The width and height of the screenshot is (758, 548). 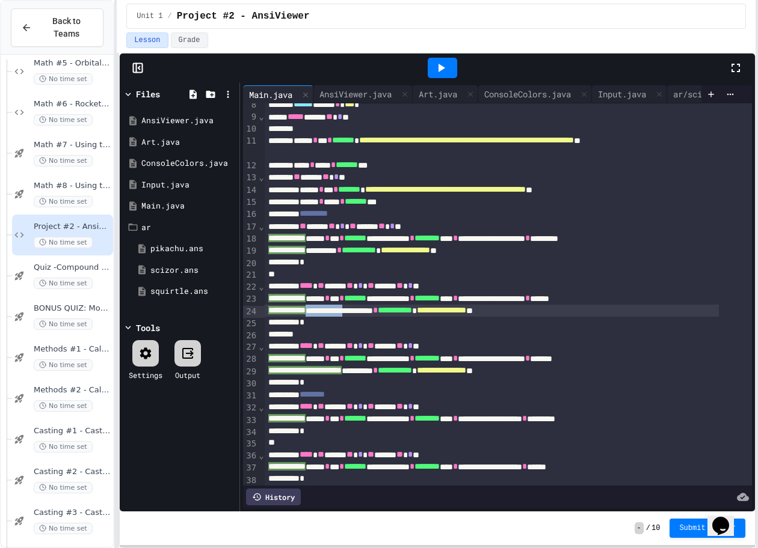 What do you see at coordinates (72, 63) in the screenshot?
I see `span: Math #5 - Orbital Mechanics Simulator` at bounding box center [72, 63].